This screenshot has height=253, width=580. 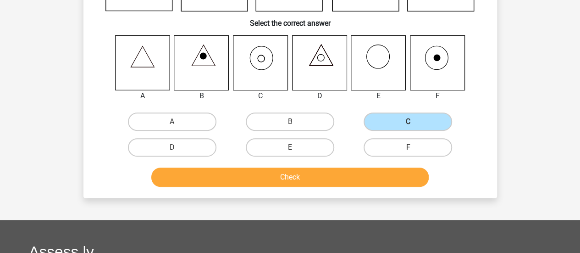 What do you see at coordinates (290, 122) in the screenshot?
I see `label: B` at bounding box center [290, 122].